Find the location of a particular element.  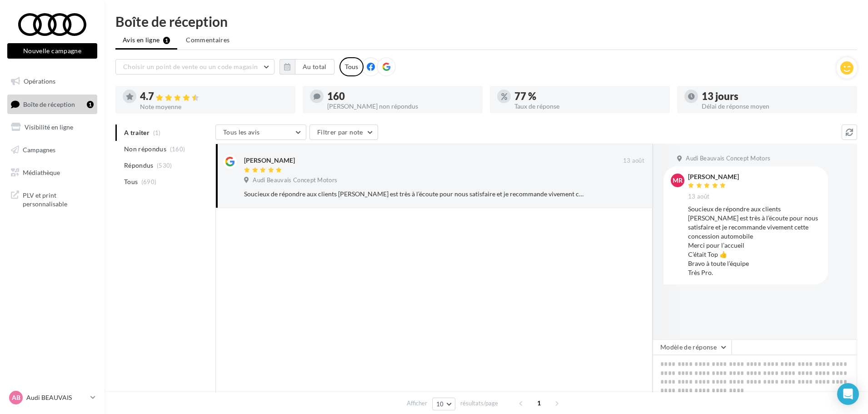

button: Choisir un point de vente ou un code magasin is located at coordinates (195, 67).